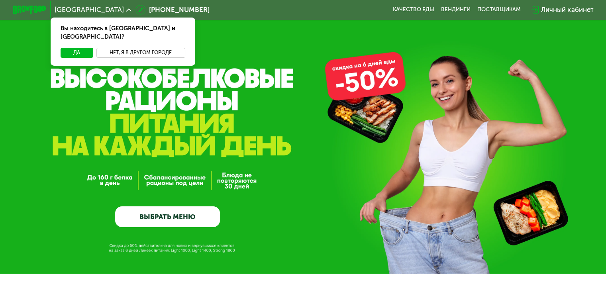 The height and width of the screenshot is (294, 606). Describe the element at coordinates (76, 53) in the screenshot. I see `button: Да` at that location.